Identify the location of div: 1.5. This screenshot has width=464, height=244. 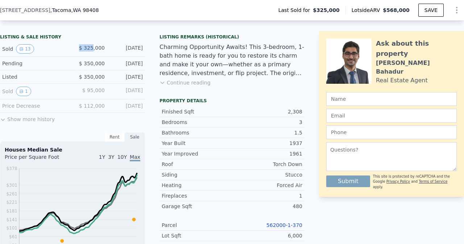
(267, 133).